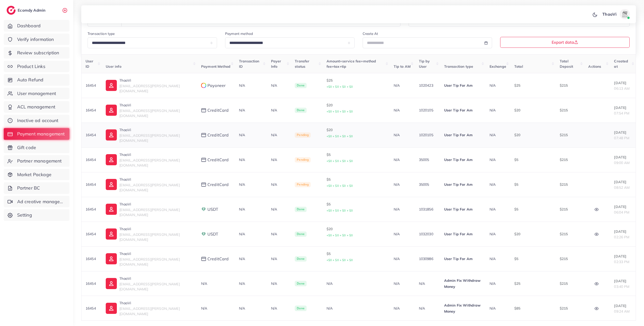  Describe the element at coordinates (625, 14) in the screenshot. I see `img: avatar` at that location.